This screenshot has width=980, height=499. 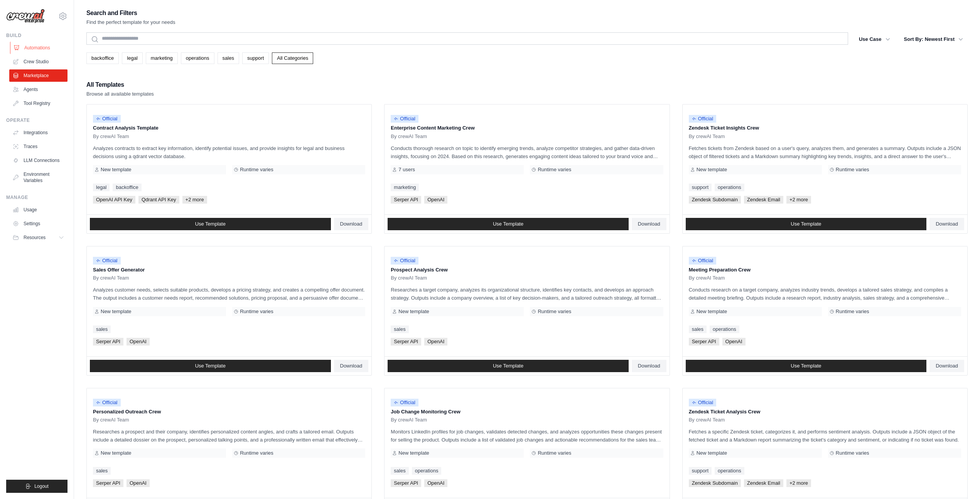 What do you see at coordinates (38, 103) in the screenshot?
I see `a: Tool Registry` at bounding box center [38, 103].